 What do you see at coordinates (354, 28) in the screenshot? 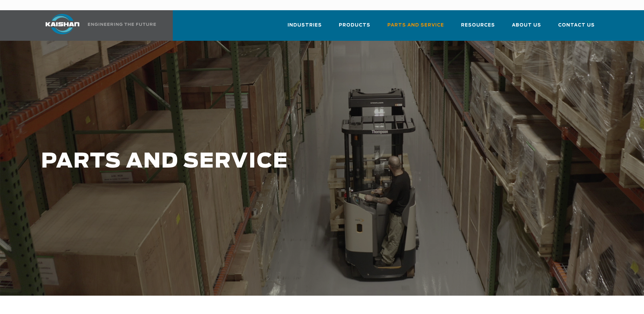
I see `a: Products` at bounding box center [354, 28].